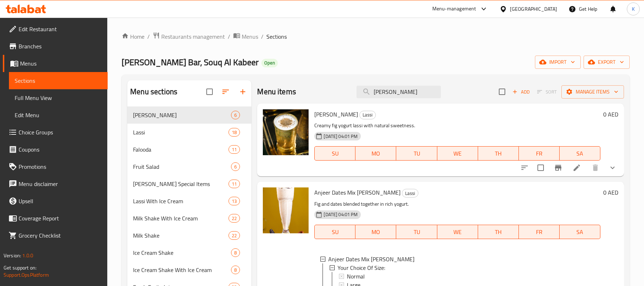 The height and width of the screenshot is (286, 644). What do you see at coordinates (55, 166) in the screenshot?
I see `a: Promotions` at bounding box center [55, 166].